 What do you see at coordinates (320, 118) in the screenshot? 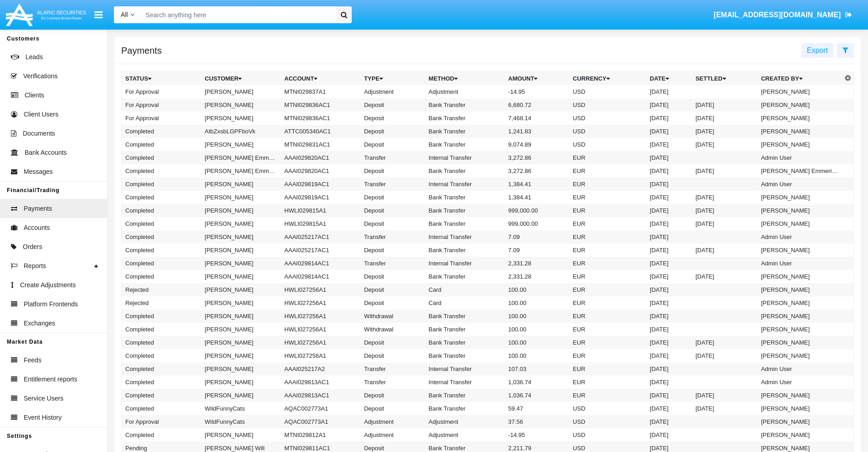
I see `td: MTNI029836AC1` at bounding box center [320, 118].